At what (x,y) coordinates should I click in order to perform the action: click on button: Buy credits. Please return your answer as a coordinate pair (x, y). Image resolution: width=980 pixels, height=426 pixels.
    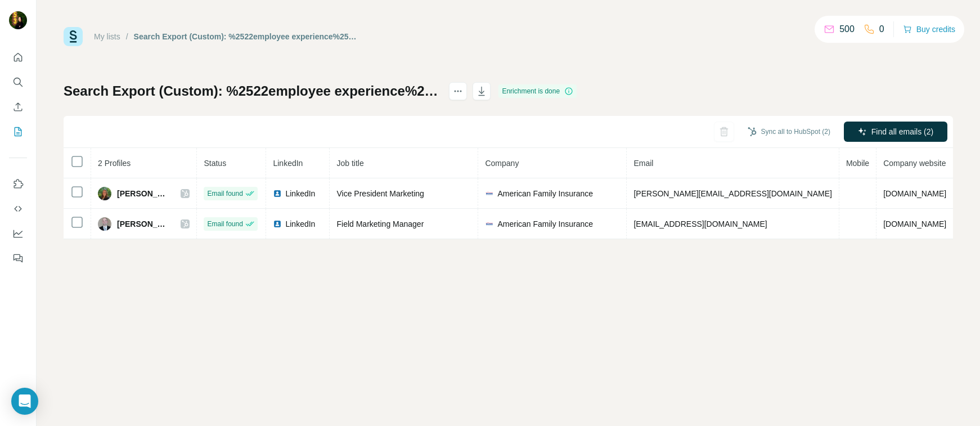
    Looking at the image, I should click on (929, 29).